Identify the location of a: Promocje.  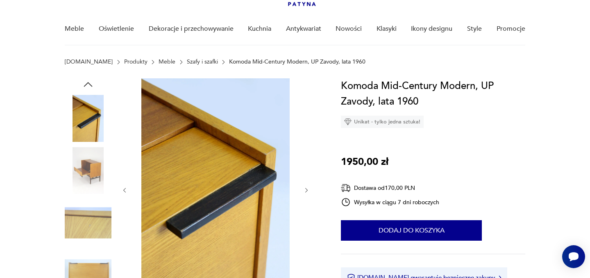
(511, 29).